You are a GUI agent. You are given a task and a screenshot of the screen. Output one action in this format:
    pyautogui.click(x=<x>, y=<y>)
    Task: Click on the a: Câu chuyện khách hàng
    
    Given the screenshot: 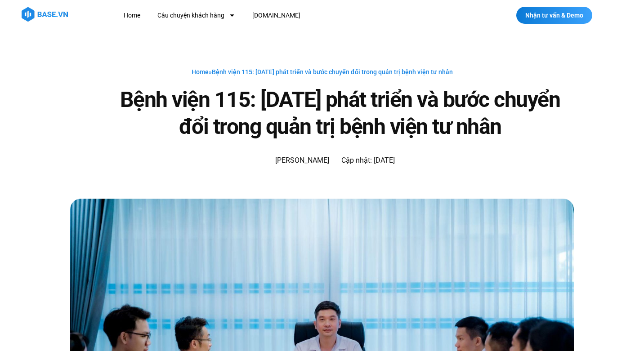 What is the action you would take?
    pyautogui.click(x=196, y=15)
    